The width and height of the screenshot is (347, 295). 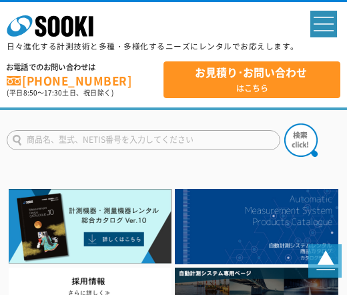 I want to click on img: Catalog Ver10, so click(x=90, y=226).